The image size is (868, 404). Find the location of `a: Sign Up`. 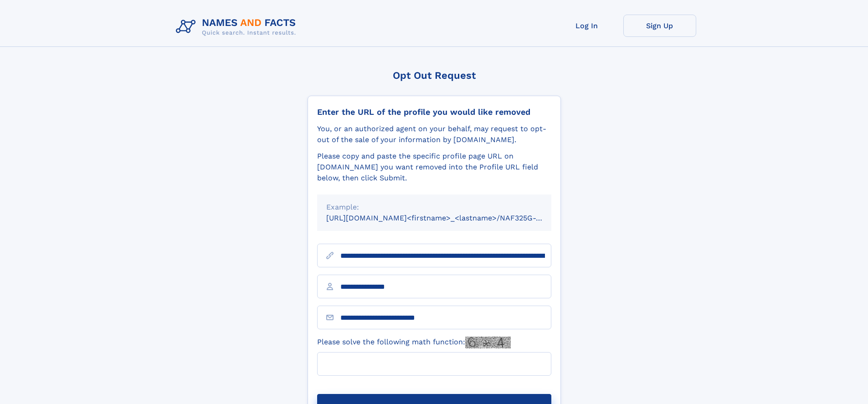

a: Sign Up is located at coordinates (660, 25).